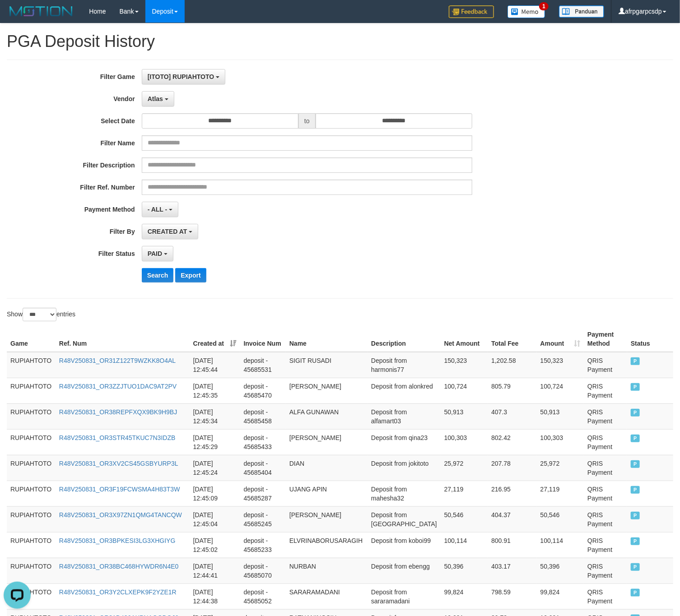  Describe the element at coordinates (122, 338) in the screenshot. I see `th: Ref. Num` at that location.